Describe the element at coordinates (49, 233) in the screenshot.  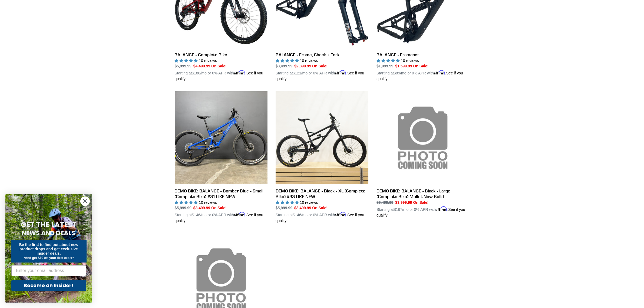
I see `span: NEWS AND DEALS` at that location.